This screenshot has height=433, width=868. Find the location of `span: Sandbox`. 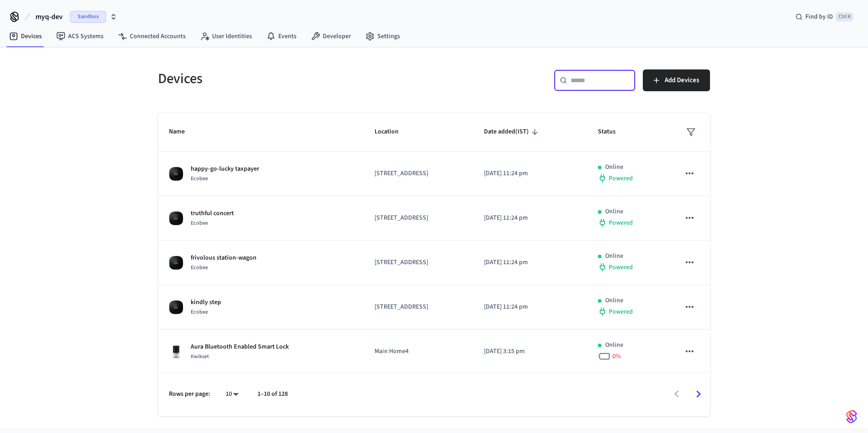

span: Sandbox is located at coordinates (88, 17).